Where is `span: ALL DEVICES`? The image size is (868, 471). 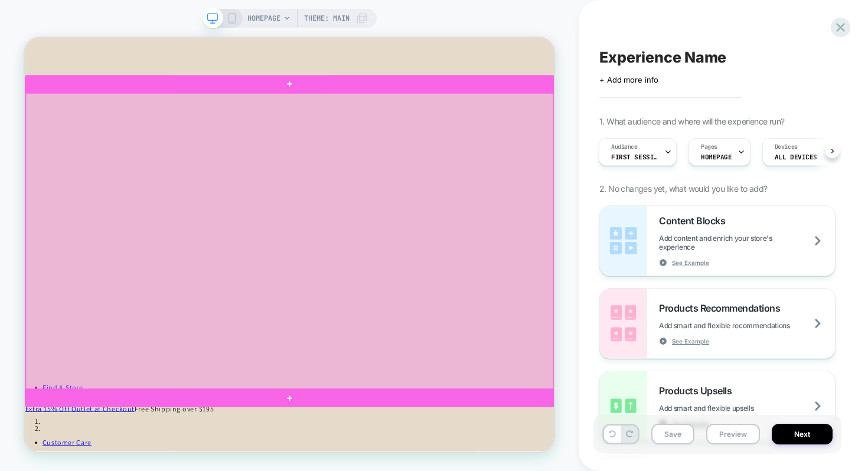
span: ALL DEVICES is located at coordinates (796, 157).